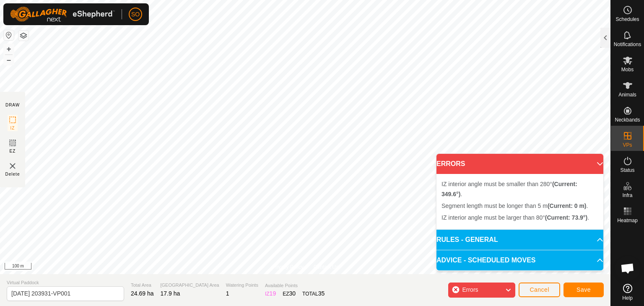 This screenshot has width=644, height=306. What do you see at coordinates (520, 240) in the screenshot?
I see `p-accordion-header: RULES - GENERAL` at bounding box center [520, 240].